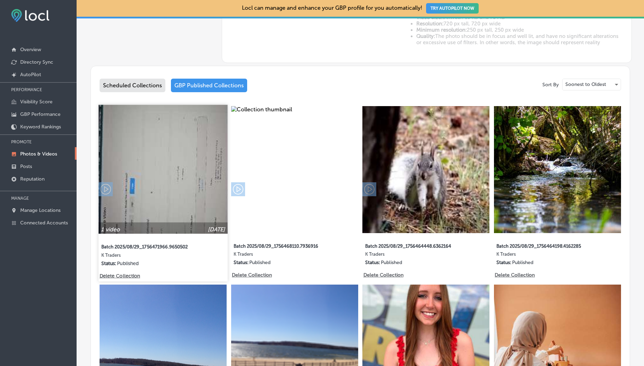 The height and width of the screenshot is (366, 644). What do you see at coordinates (40, 127) in the screenshot?
I see `p: Keyword Rankings` at bounding box center [40, 127].